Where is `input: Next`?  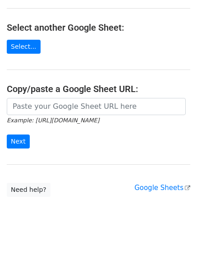
input: Next is located at coordinates (18, 141).